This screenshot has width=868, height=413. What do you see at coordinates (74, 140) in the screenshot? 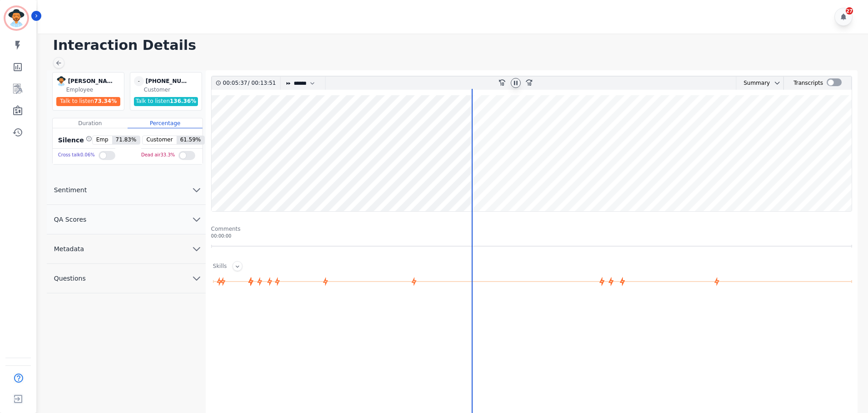
I see `div: Silence` at bounding box center [74, 140].